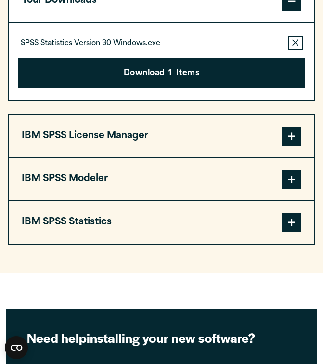 The image size is (323, 364). I want to click on button: IBM SPSS Modeler, so click(161, 180).